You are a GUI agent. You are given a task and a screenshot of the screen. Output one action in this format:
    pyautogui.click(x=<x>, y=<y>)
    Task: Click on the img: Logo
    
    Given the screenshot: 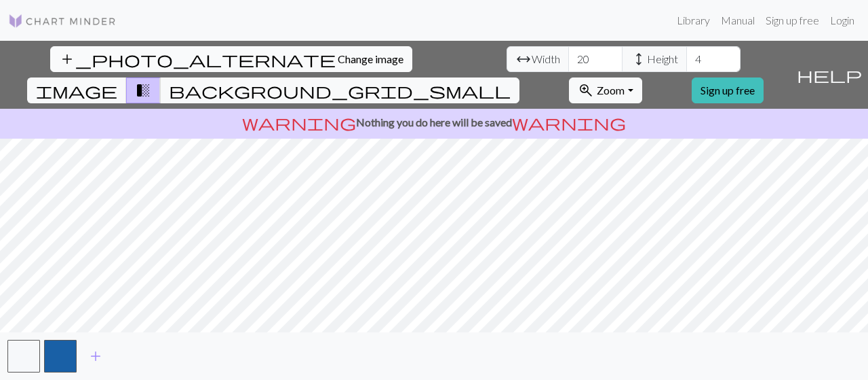 What is the action you would take?
    pyautogui.click(x=62, y=21)
    